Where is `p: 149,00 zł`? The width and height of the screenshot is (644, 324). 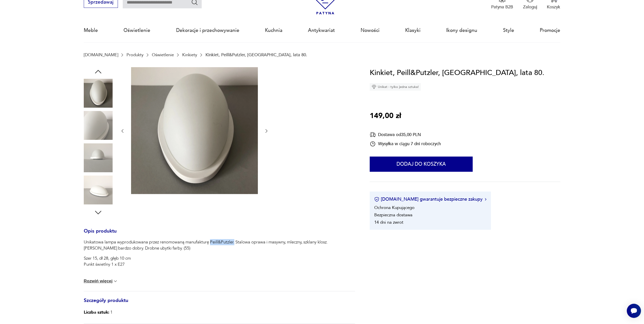 p: 149,00 zł is located at coordinates (386, 116).